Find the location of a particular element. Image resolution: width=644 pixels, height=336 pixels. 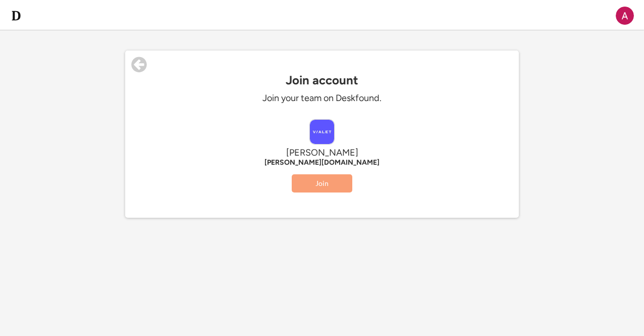

div: Join your team on Deskfound. is located at coordinates (322, 98).